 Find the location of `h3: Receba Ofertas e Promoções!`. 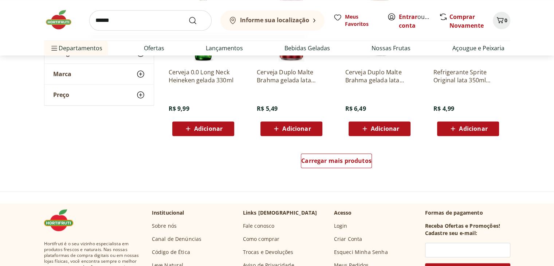

h3: Receba Ofertas e Promoções! is located at coordinates (463, 226).